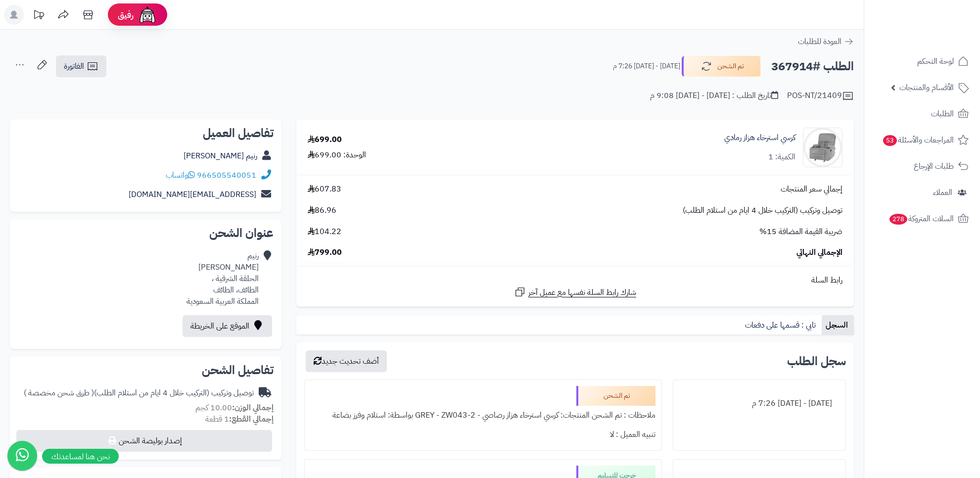  Describe the element at coordinates (59, 393) in the screenshot. I see `span: ( طرق شحن مخصصة )` at that location.